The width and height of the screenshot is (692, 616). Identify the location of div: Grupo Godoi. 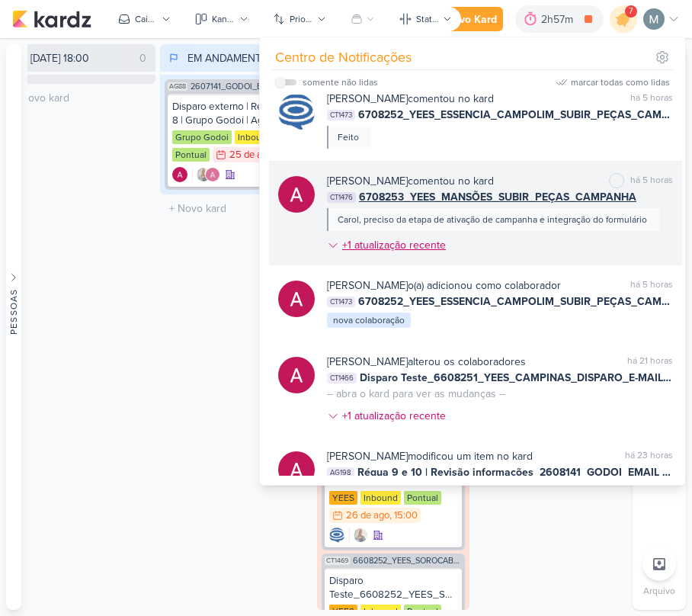
(202, 137).